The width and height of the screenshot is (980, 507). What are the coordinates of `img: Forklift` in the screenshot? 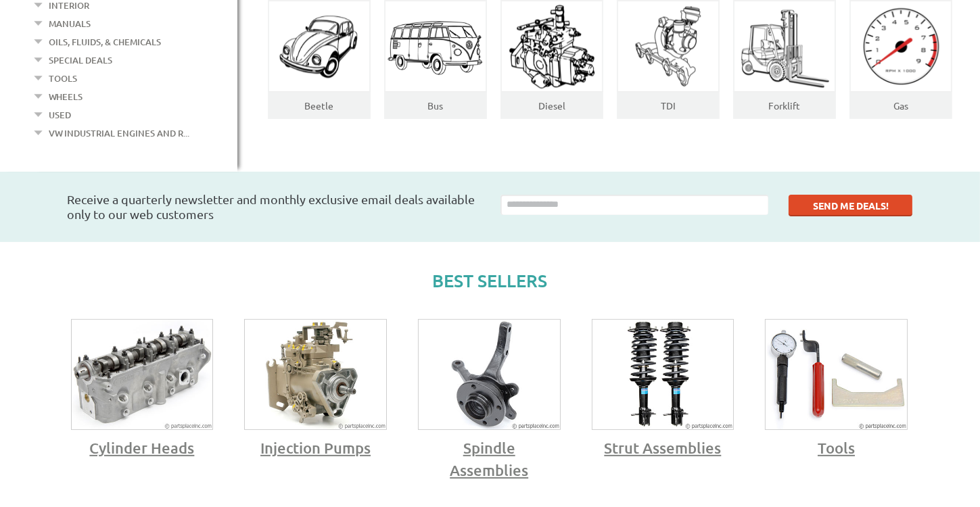 It's located at (784, 46).